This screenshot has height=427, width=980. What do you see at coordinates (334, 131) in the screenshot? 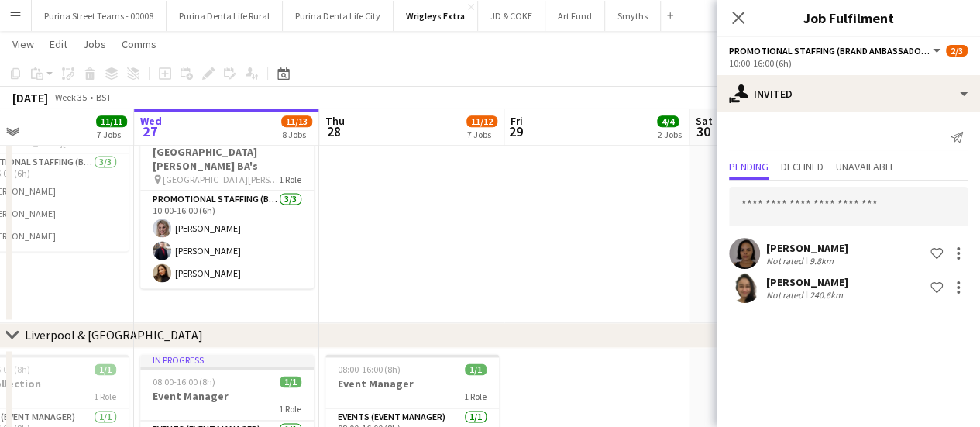
I see `span: 28` at bounding box center [334, 131].